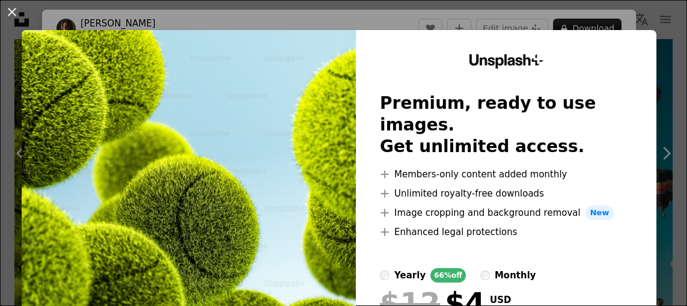 The image size is (687, 306). I want to click on div: monthly, so click(515, 275).